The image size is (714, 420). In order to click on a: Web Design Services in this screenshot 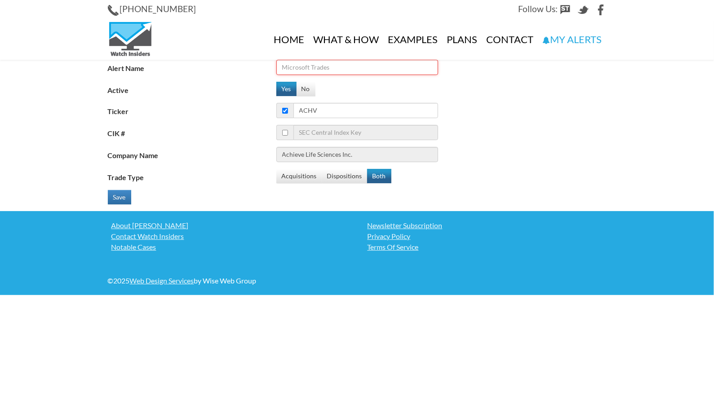, I will do `click(162, 280)`.